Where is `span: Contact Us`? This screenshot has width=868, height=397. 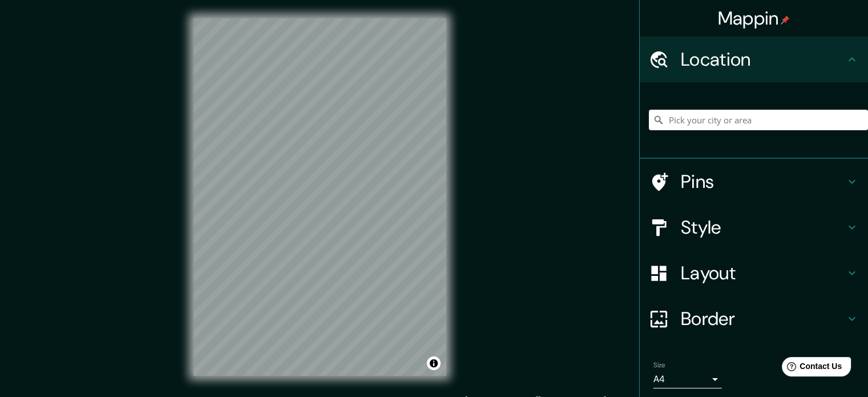
span: Contact Us is located at coordinates (54, 14).